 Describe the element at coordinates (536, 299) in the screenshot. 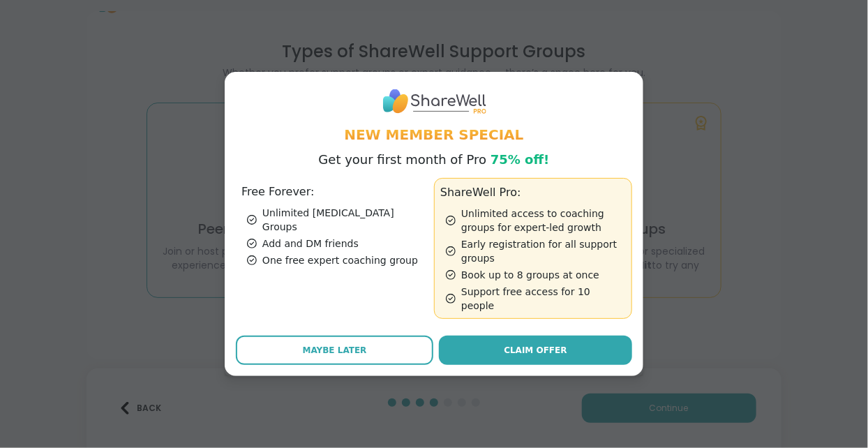

I see `div: Support free access for 10 people` at that location.